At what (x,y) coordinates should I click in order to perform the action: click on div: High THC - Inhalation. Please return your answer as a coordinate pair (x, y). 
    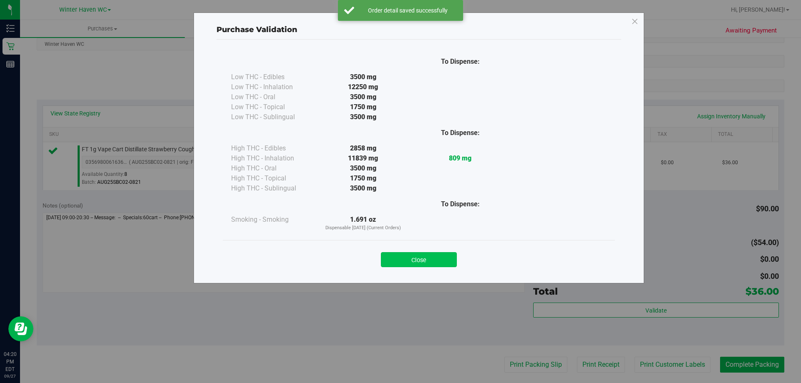
    Looking at the image, I should click on (273, 159).